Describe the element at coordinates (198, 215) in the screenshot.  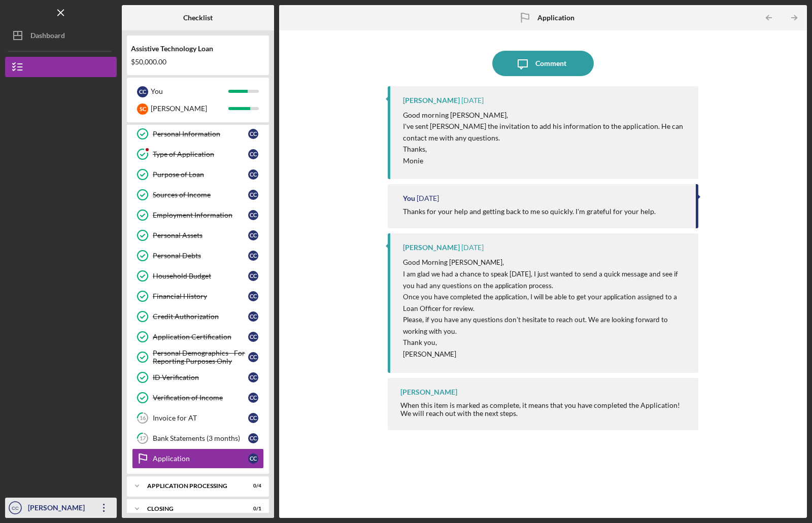
I see `a: Employment InformationCC` at that location.